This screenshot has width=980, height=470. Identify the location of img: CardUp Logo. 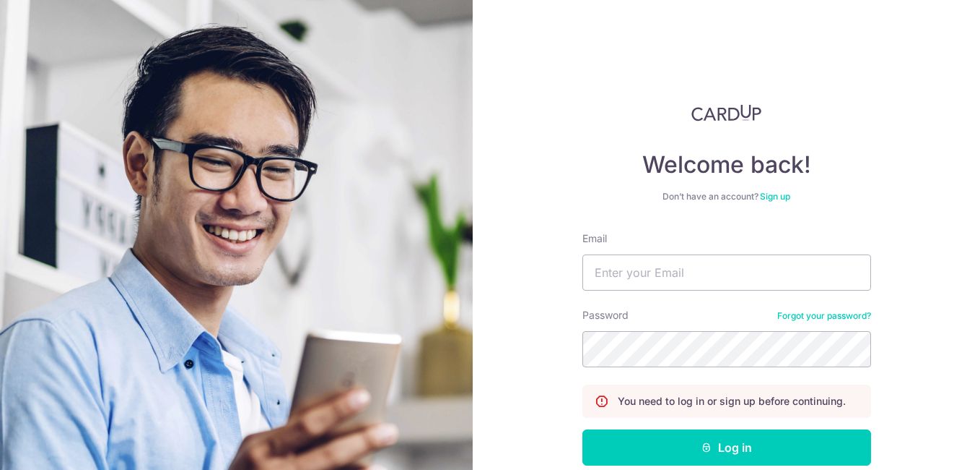
(727, 113).